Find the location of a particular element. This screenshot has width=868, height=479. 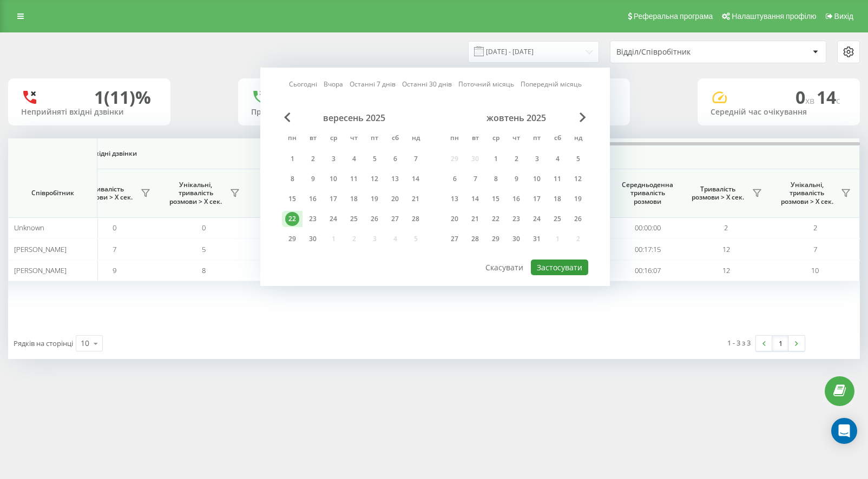

span: Вихід is located at coordinates (844, 16).